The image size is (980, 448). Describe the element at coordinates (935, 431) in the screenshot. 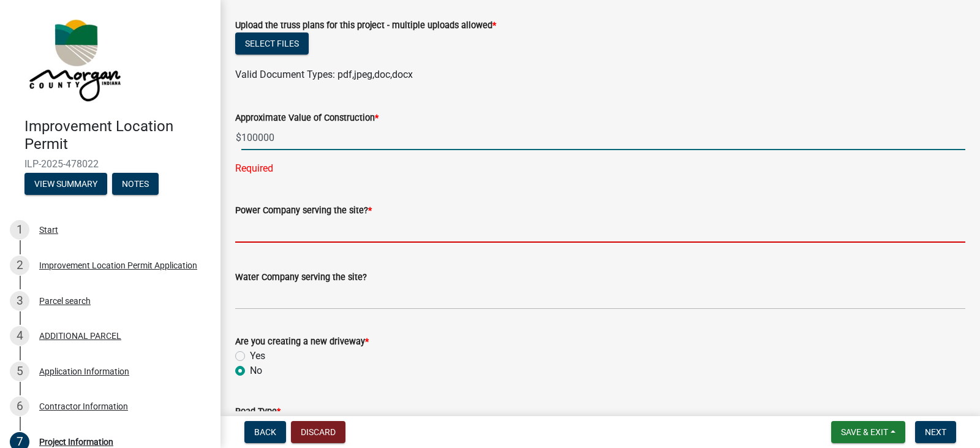

I see `button: Next` at that location.